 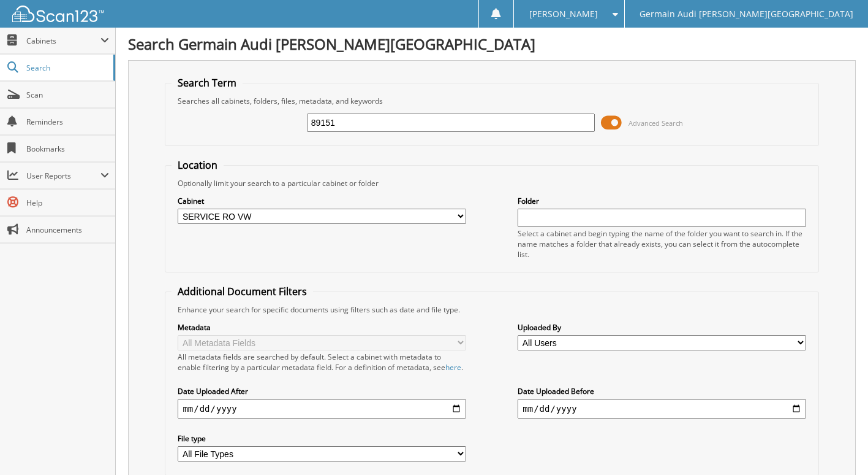 What do you see at coordinates (492, 309) in the screenshot?
I see `div: Enhance your search for specific documents using filters such as date and file type.` at bounding box center [492, 309].